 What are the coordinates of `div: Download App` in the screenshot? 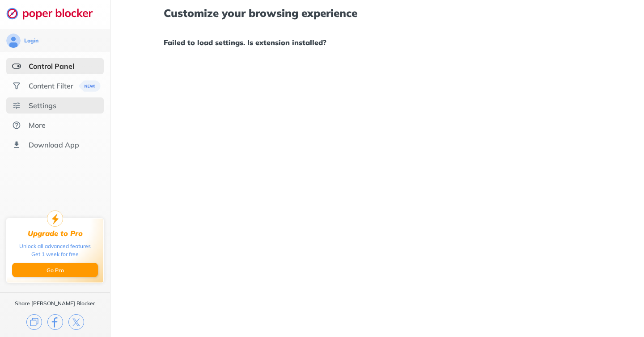 It's located at (53, 144).